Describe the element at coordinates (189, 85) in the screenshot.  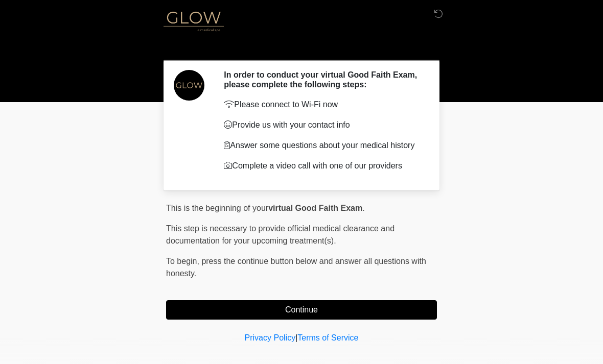
I see `img: Agent Avatar` at that location.